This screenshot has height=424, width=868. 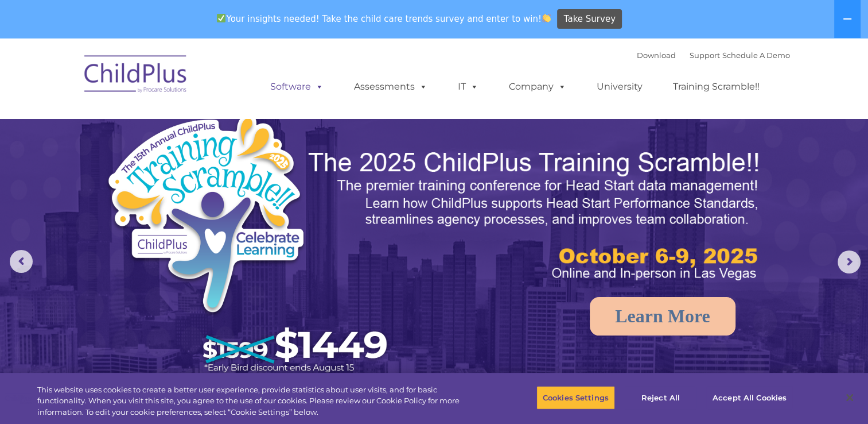 I want to click on a: University, so click(x=620, y=87).